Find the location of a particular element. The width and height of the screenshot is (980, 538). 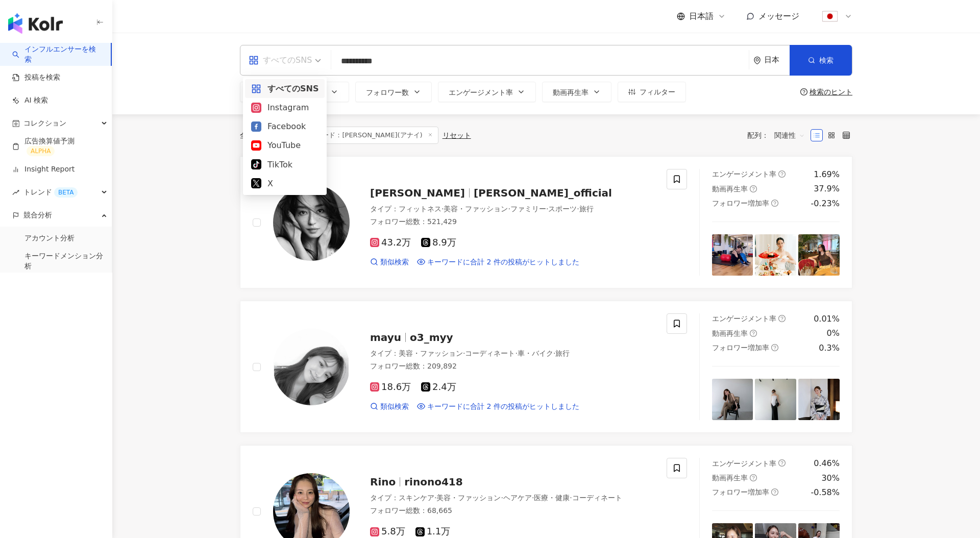

span: 5.8万 is located at coordinates (388, 532).